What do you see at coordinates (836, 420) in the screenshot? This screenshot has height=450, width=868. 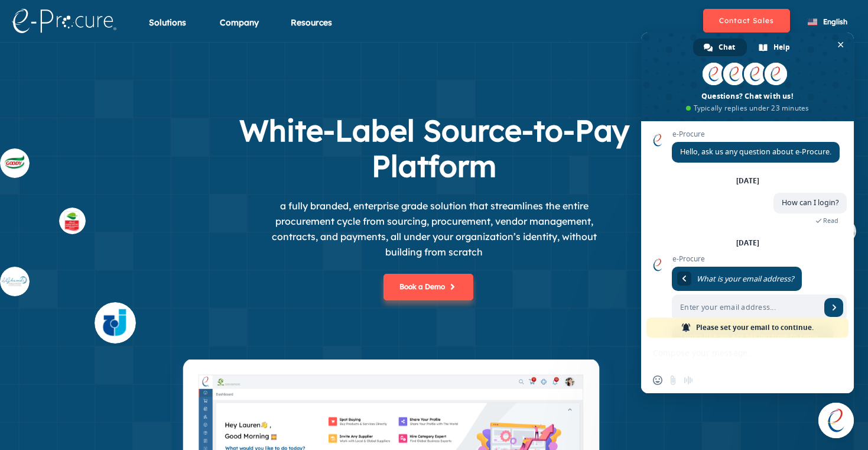 I see `div: Close chat` at bounding box center [836, 420].